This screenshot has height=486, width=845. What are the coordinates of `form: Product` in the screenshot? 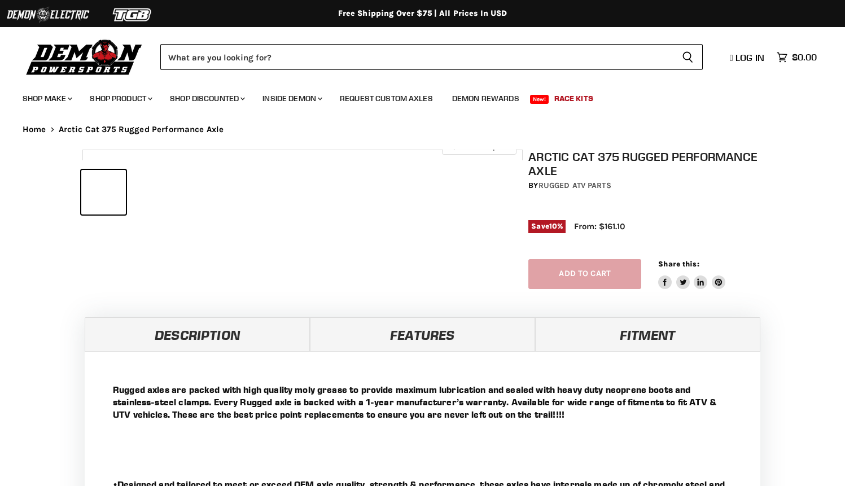 It's located at (431, 57).